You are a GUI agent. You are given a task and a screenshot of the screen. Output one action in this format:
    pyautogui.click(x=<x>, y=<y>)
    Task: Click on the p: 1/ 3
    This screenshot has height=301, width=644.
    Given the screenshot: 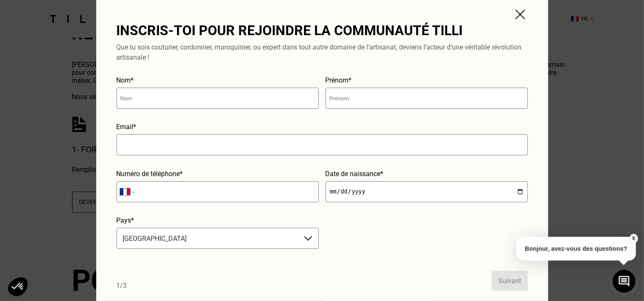 What is the action you would take?
    pyautogui.click(x=122, y=286)
    